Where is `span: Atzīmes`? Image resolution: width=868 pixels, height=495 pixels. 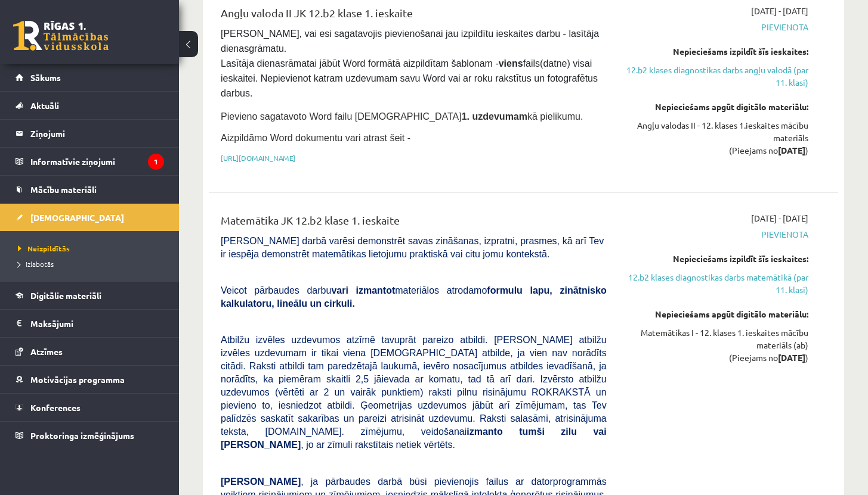
span: Atzīmes is located at coordinates (46, 352).